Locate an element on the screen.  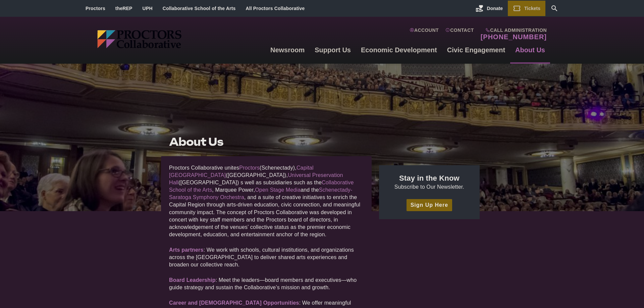
a: Civic Engagement is located at coordinates (476, 50).